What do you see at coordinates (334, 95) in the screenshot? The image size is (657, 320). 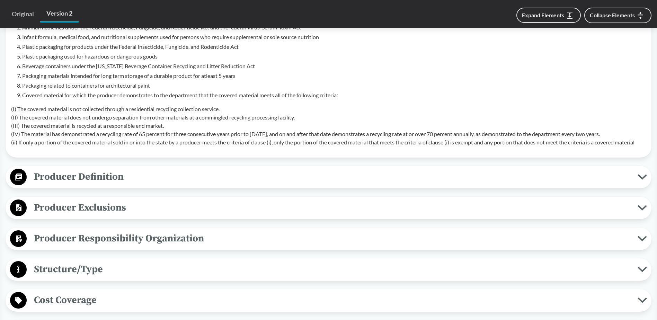 I see `li: Covered material for which the producer demonstrates to the department that the covered material ...` at bounding box center [334, 95].